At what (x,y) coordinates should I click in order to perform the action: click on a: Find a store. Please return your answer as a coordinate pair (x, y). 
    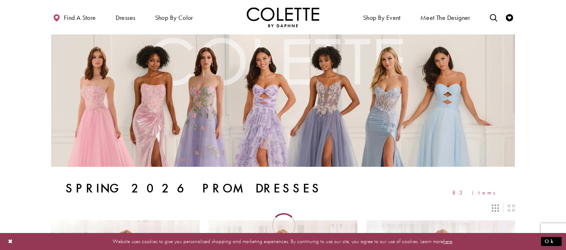
    Looking at the image, I should click on (74, 17).